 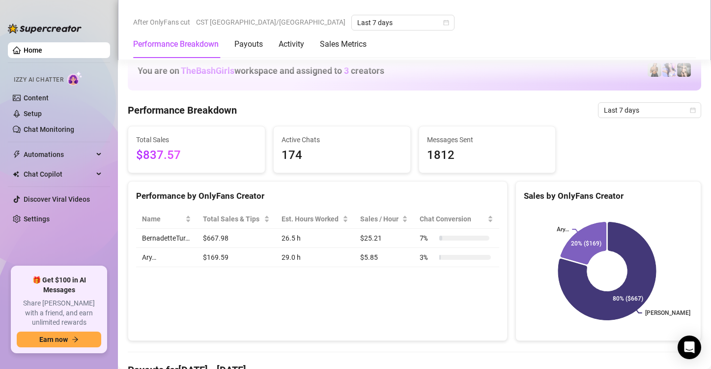 I want to click on div: Open Intercom Messenger, so click(x=689, y=347).